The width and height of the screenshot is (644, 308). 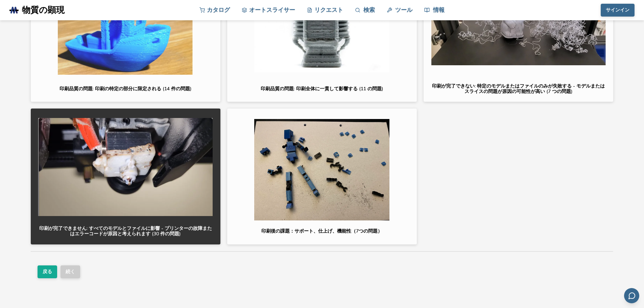 I want to click on button: 印刷が完了できません: すべてのモデルとファイルに影響 - プリンターの故障またはエラーコードが原因と考えられます (30 件の問題), so click(x=125, y=176).